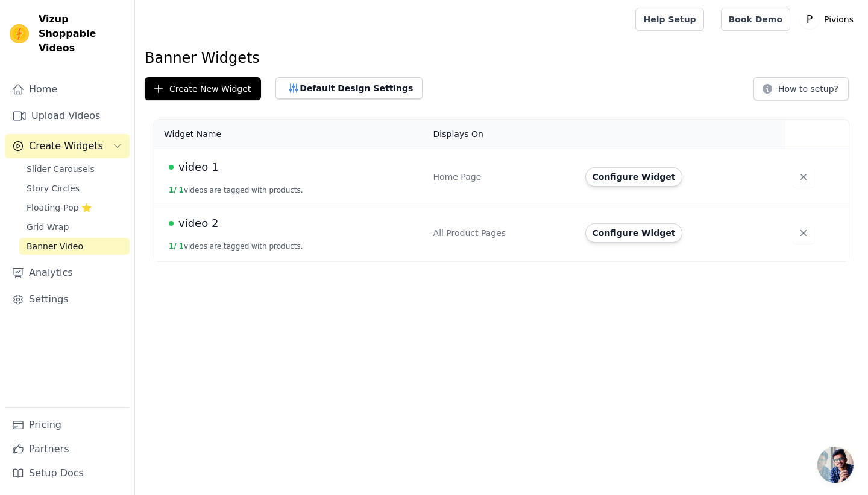  Describe the element at coordinates (838, 20) in the screenshot. I see `p: Pivions` at that location.